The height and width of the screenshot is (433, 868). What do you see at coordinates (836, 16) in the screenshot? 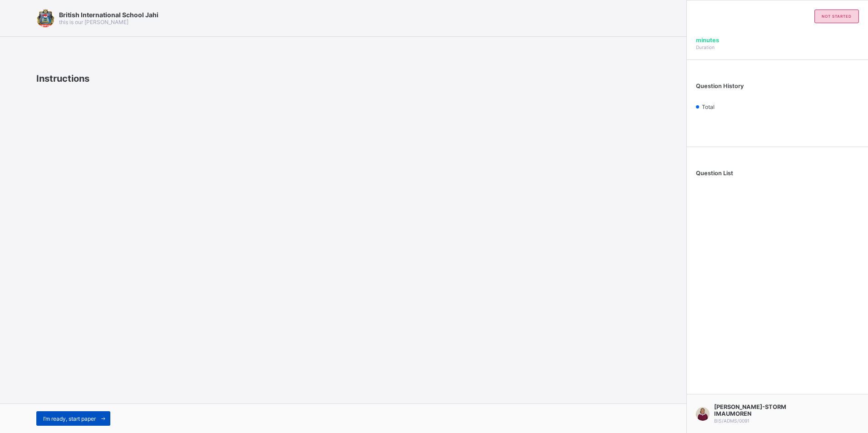
I see `span: not started` at bounding box center [836, 16].